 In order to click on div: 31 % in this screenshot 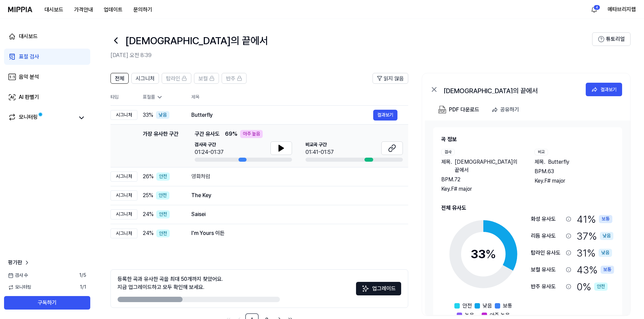, I will do `click(594, 252)`.